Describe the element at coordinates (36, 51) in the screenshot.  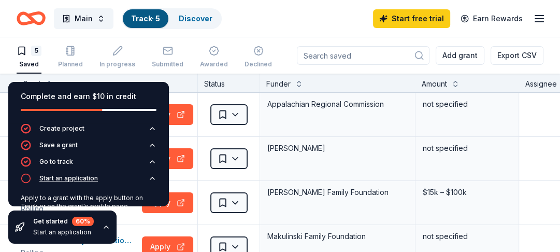
I see `div: 5` at that location.